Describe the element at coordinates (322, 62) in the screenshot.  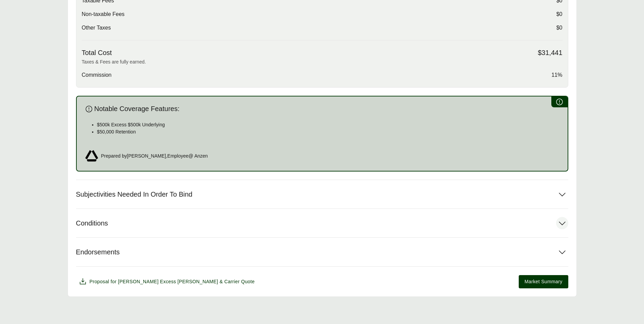
I see `p: Taxes & Fees are fully earned.` at that location.